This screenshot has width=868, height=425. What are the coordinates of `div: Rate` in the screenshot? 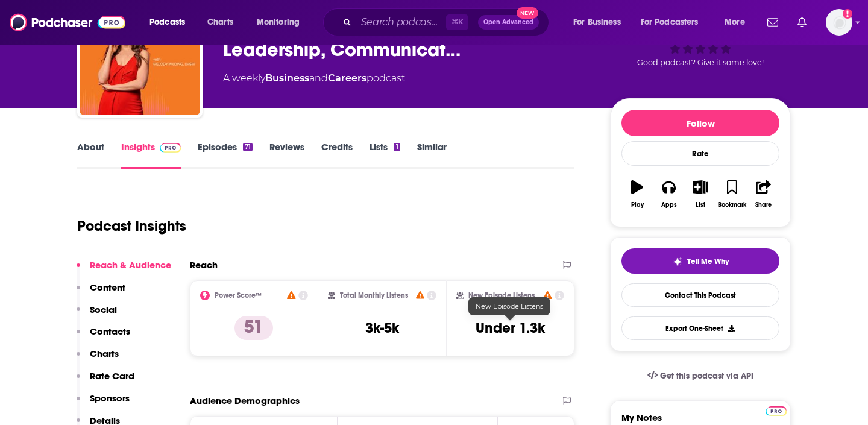 It's located at (701, 153).